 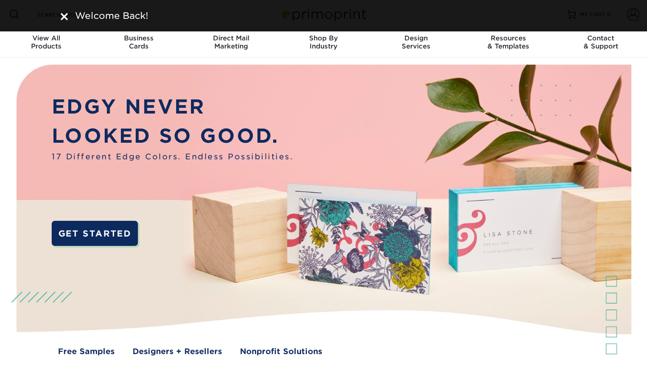 I want to click on div: & Support, so click(x=600, y=42).